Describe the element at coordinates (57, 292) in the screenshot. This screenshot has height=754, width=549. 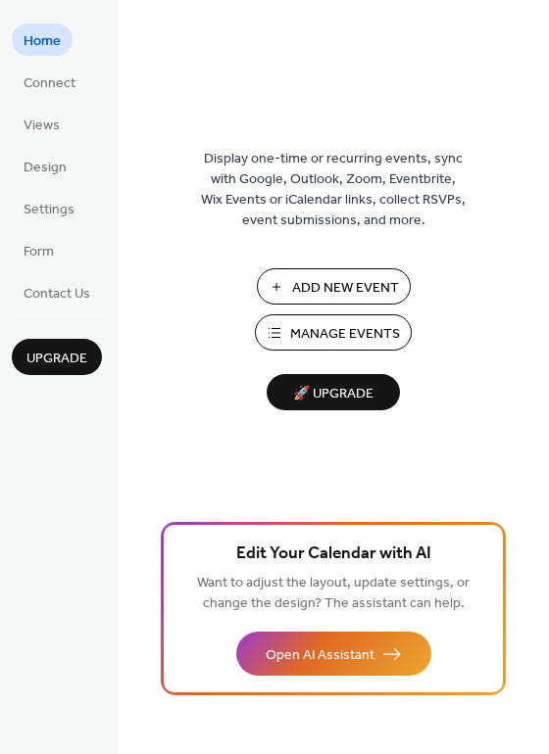
I see `a: Contact Us` at that location.